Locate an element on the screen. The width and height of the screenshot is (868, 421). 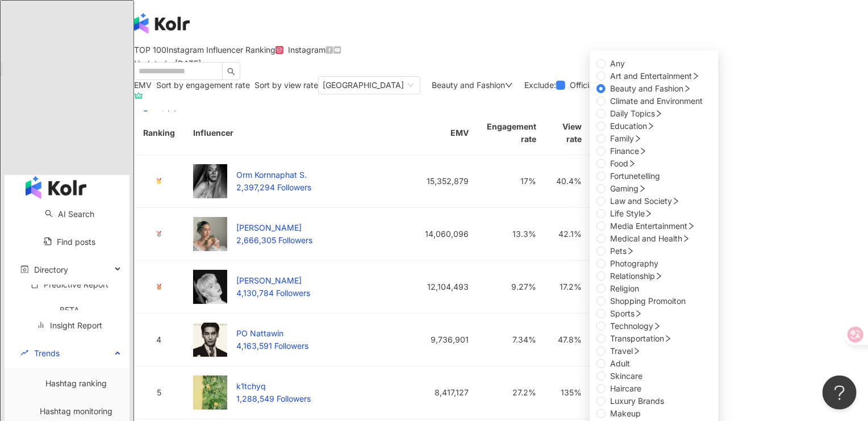
span: Finance is located at coordinates (624, 150).